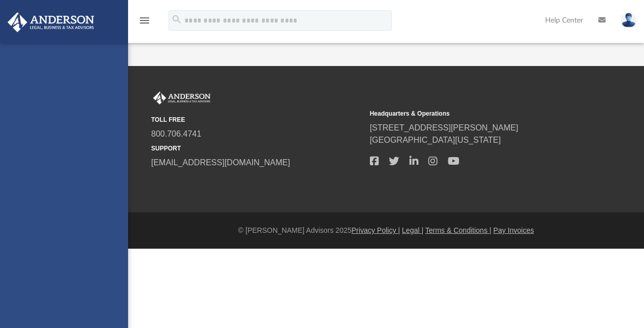 The height and width of the screenshot is (328, 644). I want to click on a: menu, so click(144, 23).